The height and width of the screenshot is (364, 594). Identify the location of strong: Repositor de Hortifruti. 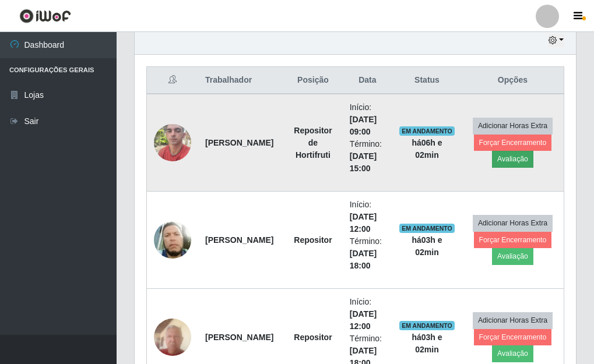
(312, 143).